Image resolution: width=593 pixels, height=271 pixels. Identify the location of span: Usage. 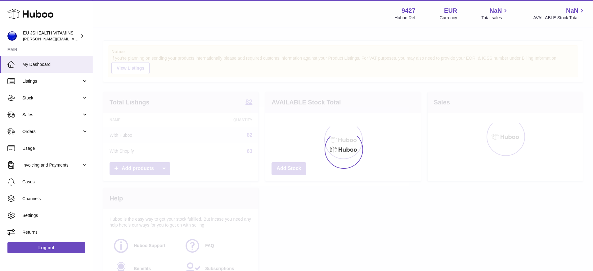
(55, 148).